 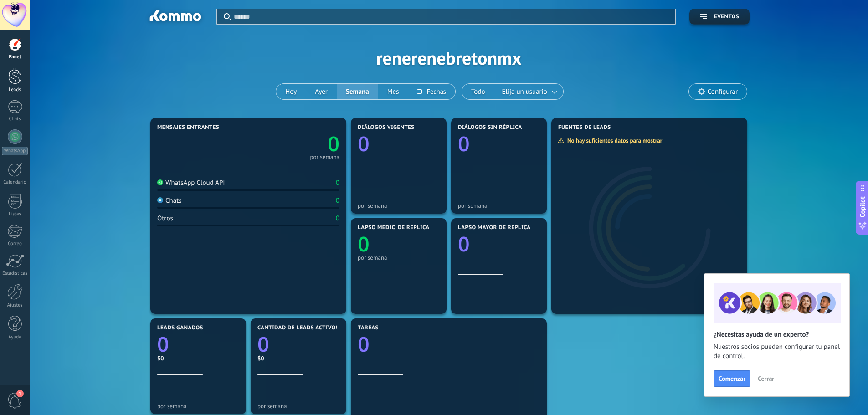 I want to click on div: WhatsApp Cloud API, so click(x=191, y=183).